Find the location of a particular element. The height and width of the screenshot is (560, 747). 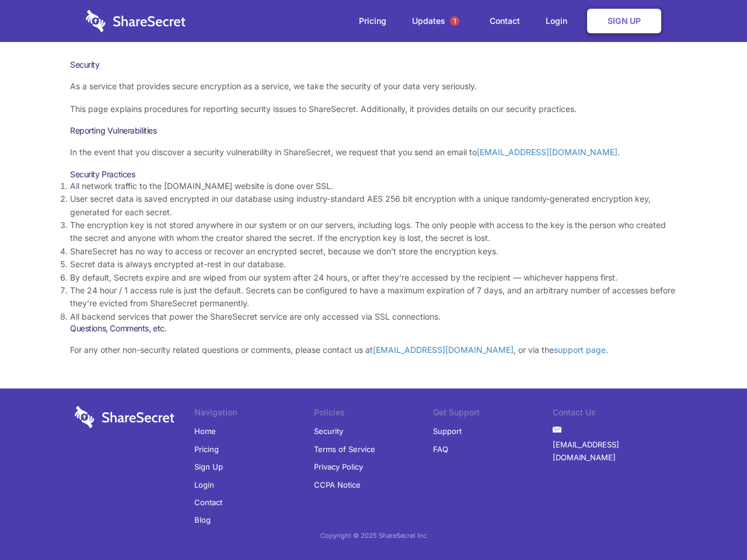

a: Security is located at coordinates (328, 431).